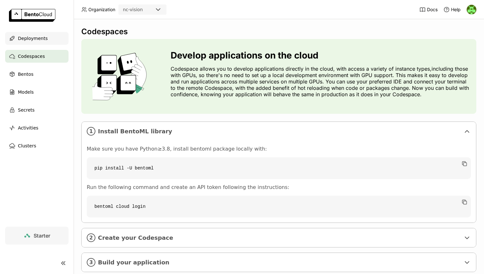 This screenshot has height=274, width=484. What do you see at coordinates (121, 76) in the screenshot?
I see `img: cover onboarding` at bounding box center [121, 76].